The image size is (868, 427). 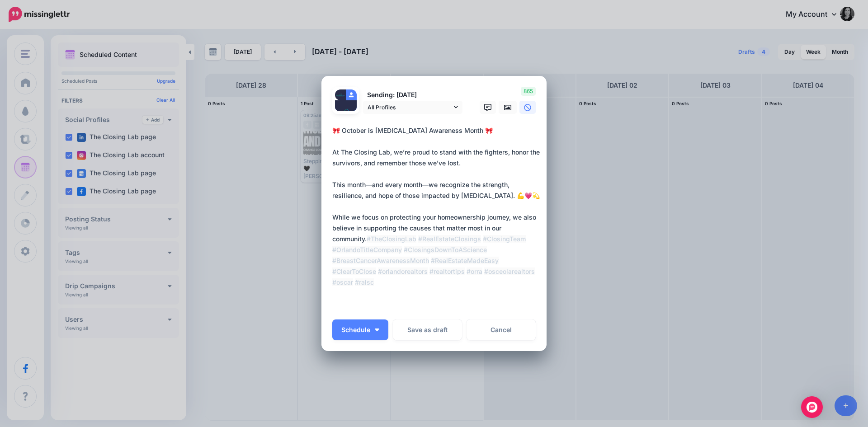 What do you see at coordinates (412, 107) in the screenshot?
I see `a: All Profiles` at bounding box center [412, 107].